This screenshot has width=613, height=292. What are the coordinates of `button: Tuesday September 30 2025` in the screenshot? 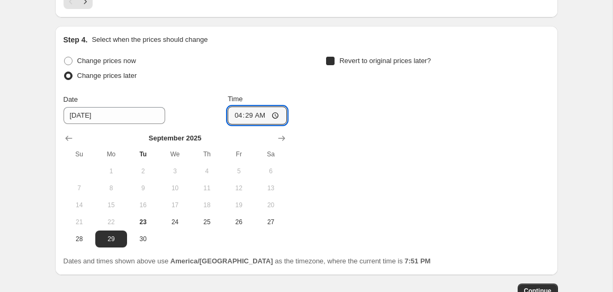 It's located at (143, 239).